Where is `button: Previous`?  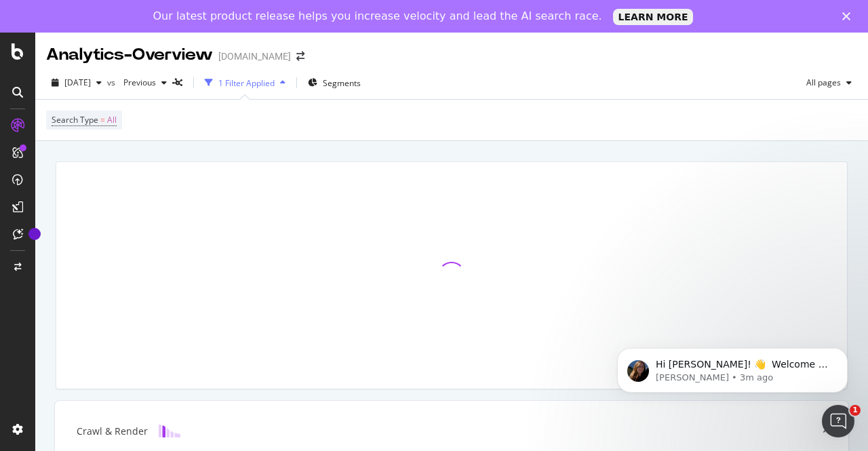 button: Previous is located at coordinates (145, 83).